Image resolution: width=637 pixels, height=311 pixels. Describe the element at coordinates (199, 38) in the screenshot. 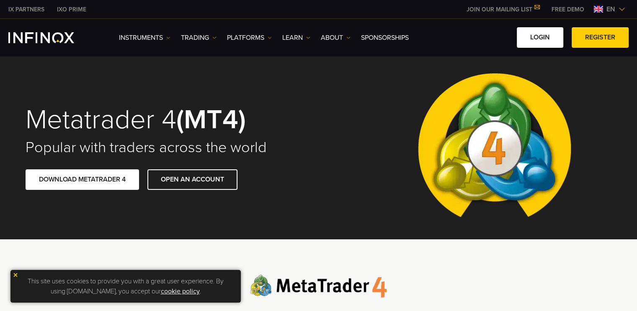

I see `a: TRADING` at that location.